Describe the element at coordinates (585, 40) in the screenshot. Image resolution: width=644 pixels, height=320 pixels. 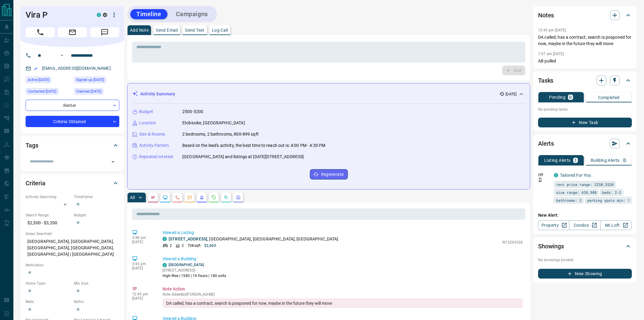
I see `p: DA called, has a contract, search is posponed for now, maybe in the future they will move` at that location.